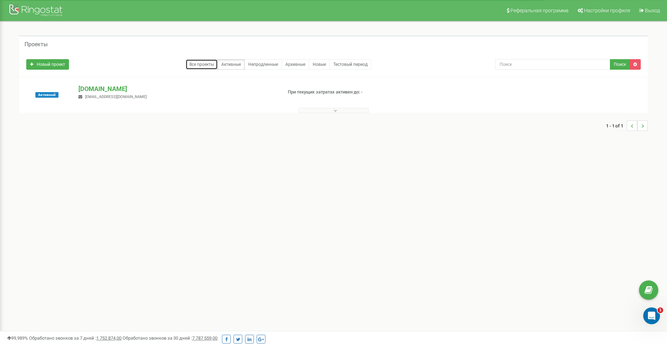 The image size is (667, 347). What do you see at coordinates (361, 92) in the screenshot?
I see `p: При текущих затратах активен до: -` at bounding box center [361, 92].